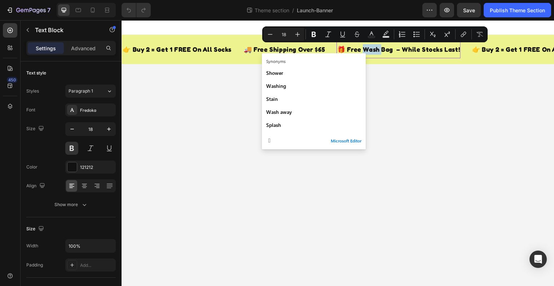 The image size is (554, 286). What do you see at coordinates (32, 167) in the screenshot?
I see `div: Color` at bounding box center [32, 167].